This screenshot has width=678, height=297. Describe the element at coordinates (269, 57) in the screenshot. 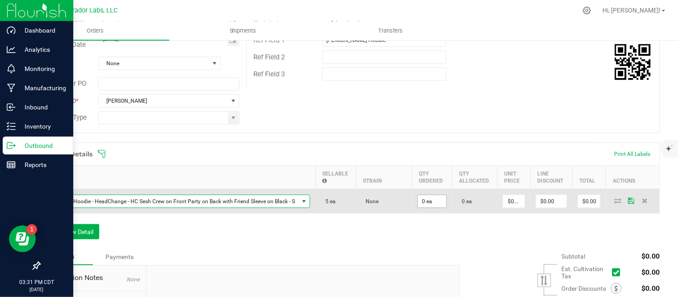

I see `span: Ref Field 2` at that location.